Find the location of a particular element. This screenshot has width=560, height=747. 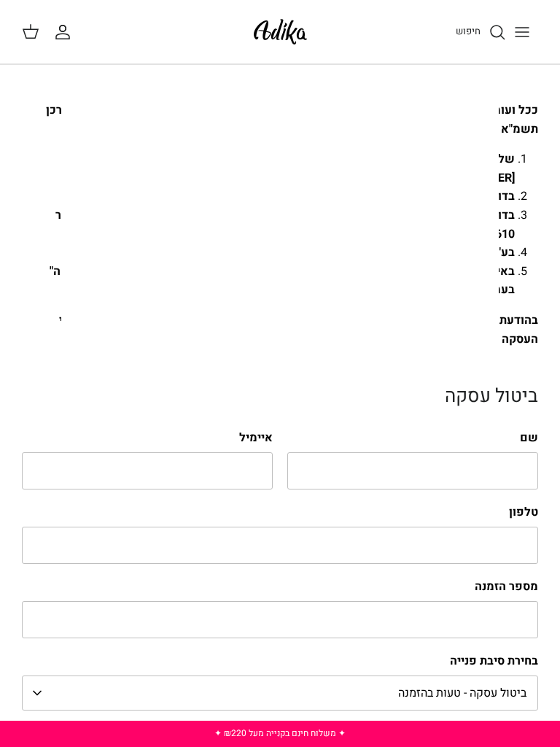

strong: , באמצעות בית הדואר הרצליה, תא דואר 98610, הרצליה 4610001 is located at coordinates (285, 225).